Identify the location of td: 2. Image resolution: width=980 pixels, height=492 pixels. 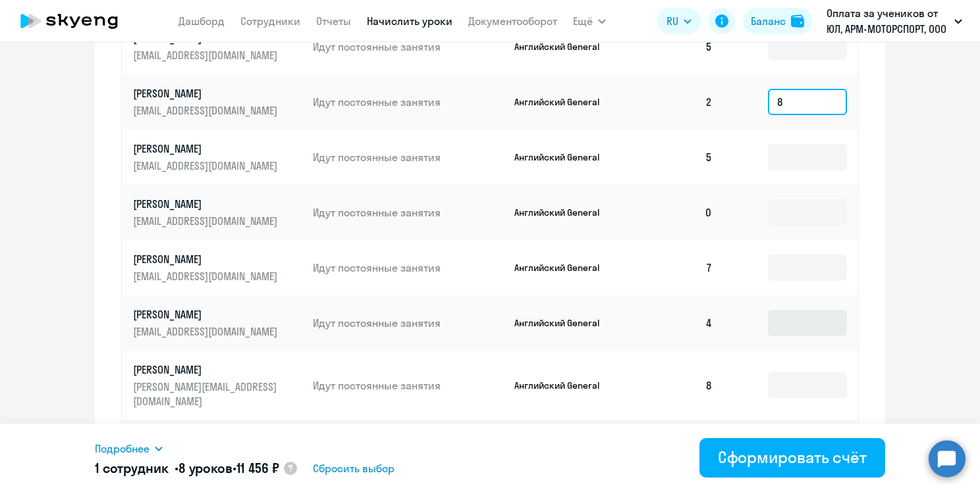
(677, 102).